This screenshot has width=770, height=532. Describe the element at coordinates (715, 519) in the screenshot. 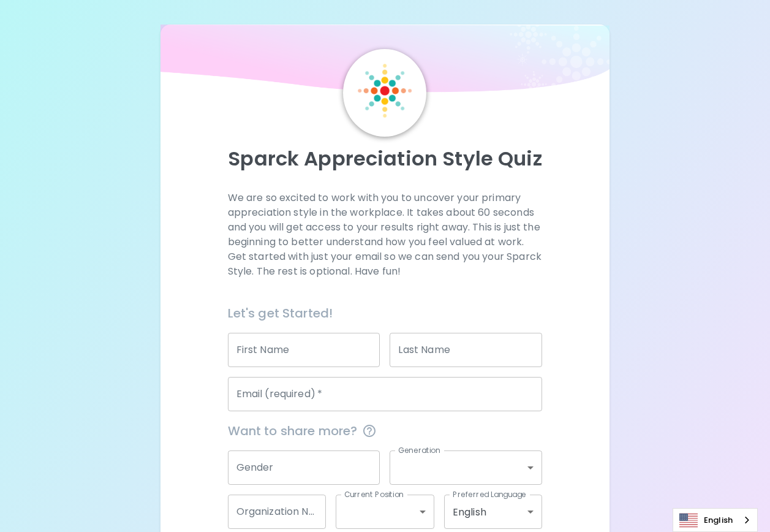

I see `div: Language` at that location.